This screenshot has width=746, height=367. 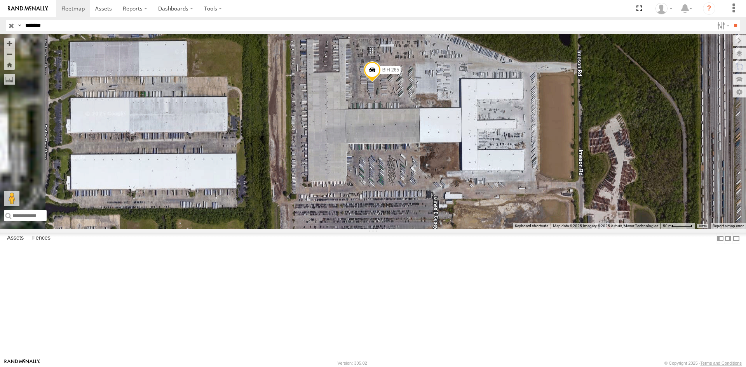 I want to click on label: Map Settings, so click(x=740, y=92).